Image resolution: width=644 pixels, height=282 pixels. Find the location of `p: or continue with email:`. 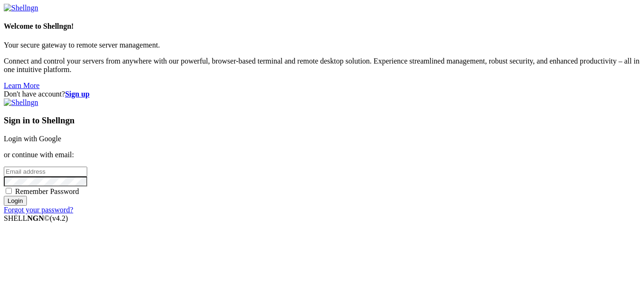

p: or continue with email: is located at coordinates (322, 155).